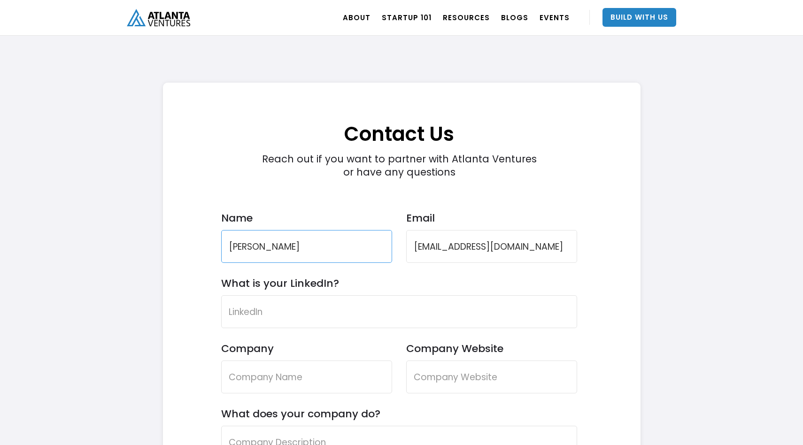 Image resolution: width=803 pixels, height=445 pixels. I want to click on label: Company, so click(307, 348).